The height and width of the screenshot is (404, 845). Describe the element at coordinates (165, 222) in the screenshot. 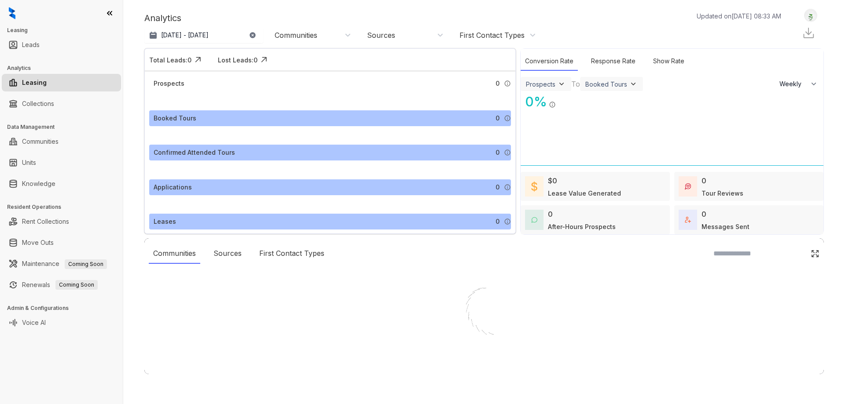

I see `div: Leases` at that location.